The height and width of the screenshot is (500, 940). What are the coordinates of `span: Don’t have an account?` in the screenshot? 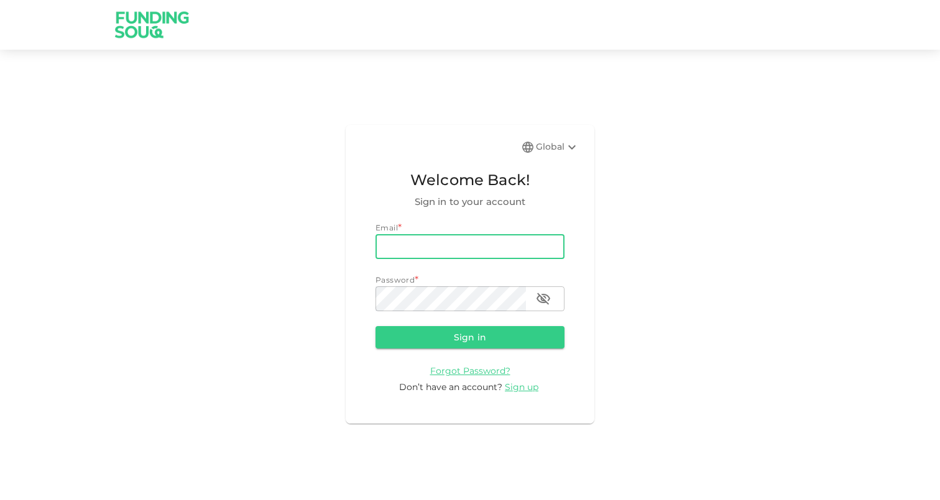 It's located at (451, 387).